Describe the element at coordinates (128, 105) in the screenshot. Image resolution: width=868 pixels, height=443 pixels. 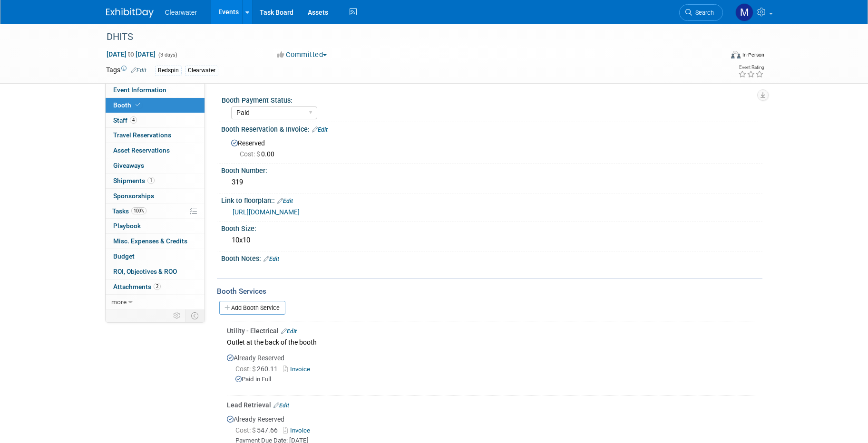
I see `span: Booth` at that location.